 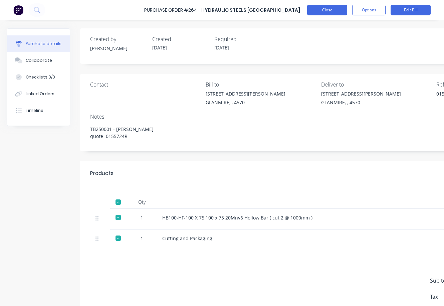 I want to click on div: Required, so click(x=243, y=39).